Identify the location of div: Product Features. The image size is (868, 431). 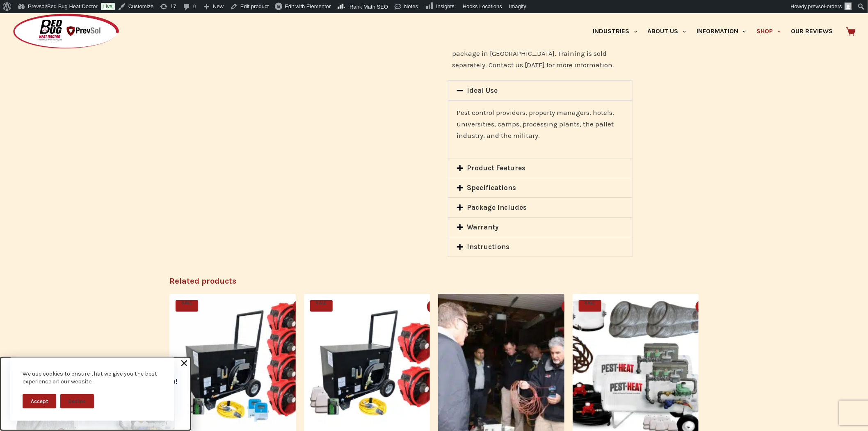
(540, 168).